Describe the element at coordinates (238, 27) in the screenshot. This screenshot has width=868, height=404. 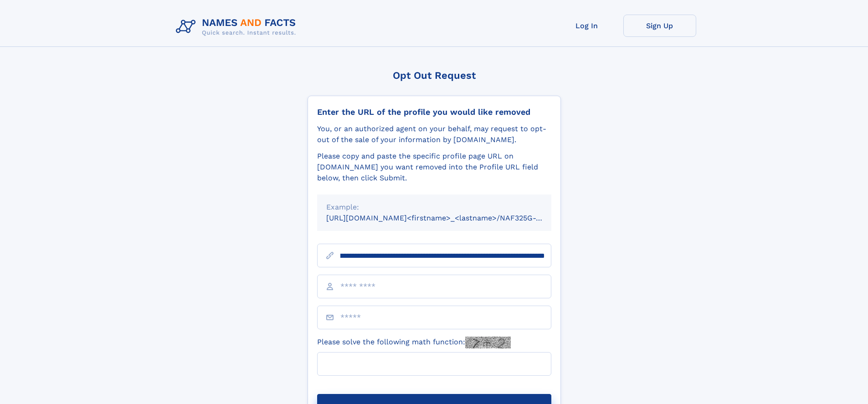
I see `img: Logo Names and Facts` at that location.